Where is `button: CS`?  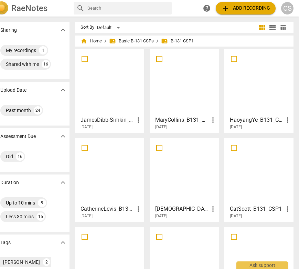 button: CS is located at coordinates (288, 8).